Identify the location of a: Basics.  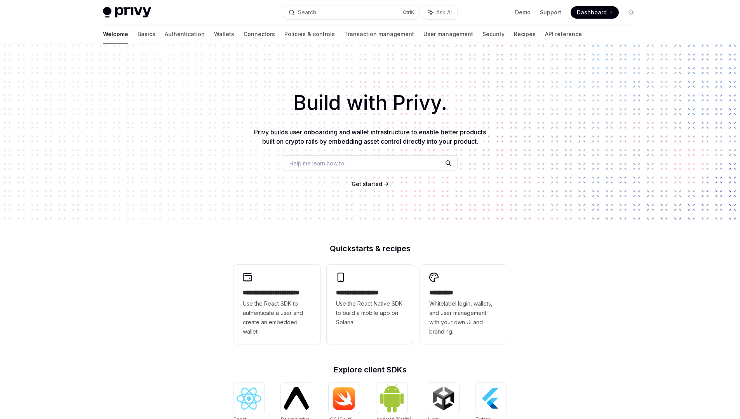
(147, 34).